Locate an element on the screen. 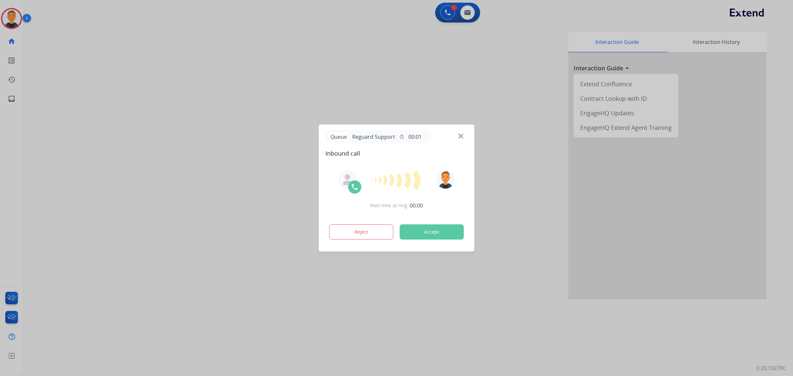 This screenshot has height=376, width=793. button: Accept is located at coordinates (432, 232).